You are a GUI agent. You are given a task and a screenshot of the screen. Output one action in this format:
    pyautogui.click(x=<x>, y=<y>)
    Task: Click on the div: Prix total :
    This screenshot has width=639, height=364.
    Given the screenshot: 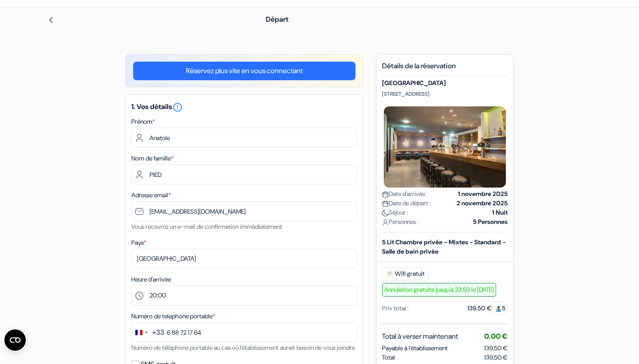 What is the action you would take?
    pyautogui.click(x=396, y=308)
    